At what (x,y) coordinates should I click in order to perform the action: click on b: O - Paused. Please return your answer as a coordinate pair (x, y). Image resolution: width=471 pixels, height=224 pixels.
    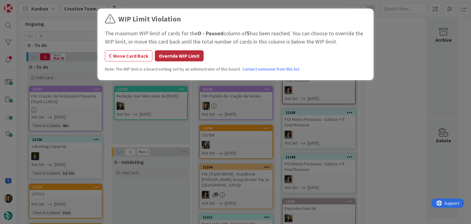
    Looking at the image, I should click on (211, 33).